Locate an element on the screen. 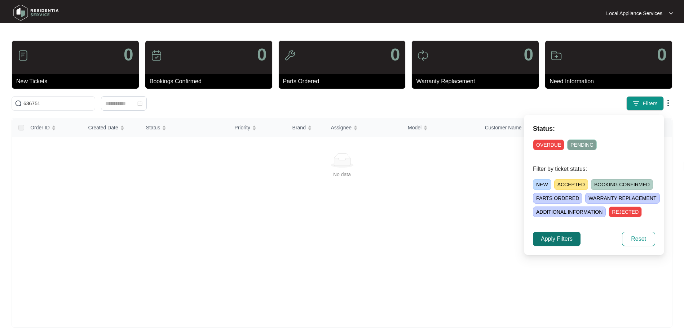 The height and width of the screenshot is (333, 684). button: filter iconFilters is located at coordinates (645, 104).